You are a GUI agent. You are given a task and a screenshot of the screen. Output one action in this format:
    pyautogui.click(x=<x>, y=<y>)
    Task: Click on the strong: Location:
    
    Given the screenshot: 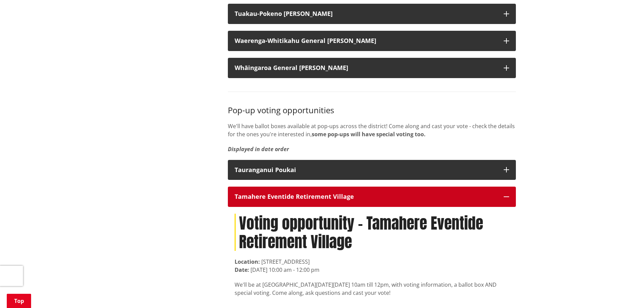 What is the action you would take?
    pyautogui.click(x=247, y=261)
    